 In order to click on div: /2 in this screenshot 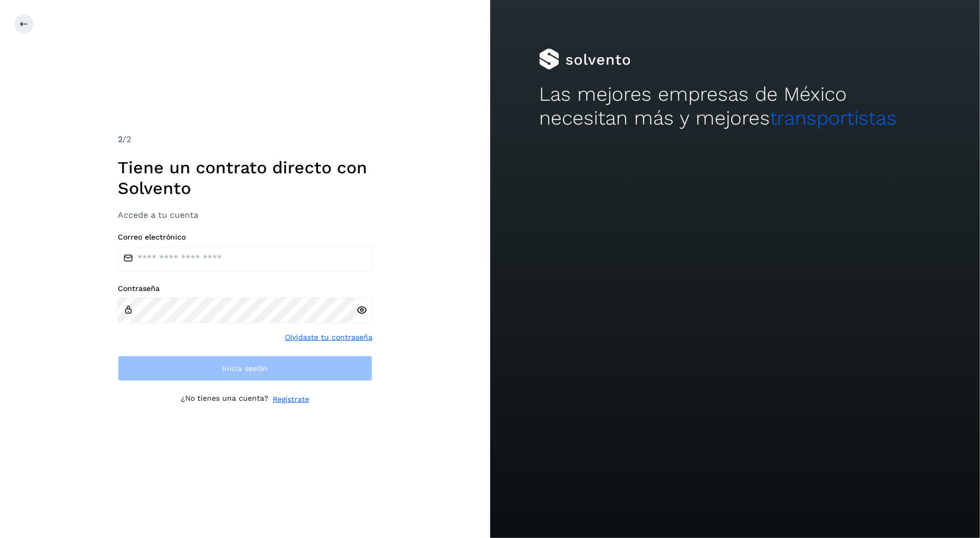, I will do `click(245, 140)`.